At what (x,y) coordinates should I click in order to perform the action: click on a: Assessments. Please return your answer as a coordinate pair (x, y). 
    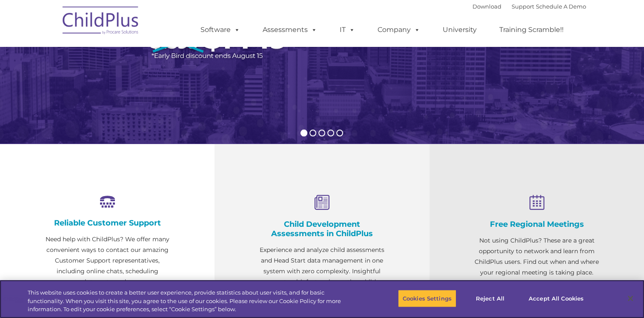
    Looking at the image, I should click on (290, 30).